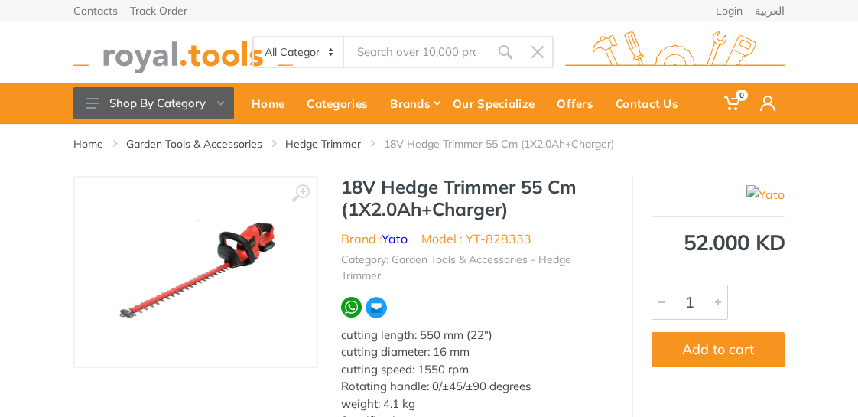 Image resolution: width=858 pixels, height=417 pixels. Describe the element at coordinates (376, 307) in the screenshot. I see `img: ma.webp` at that location.